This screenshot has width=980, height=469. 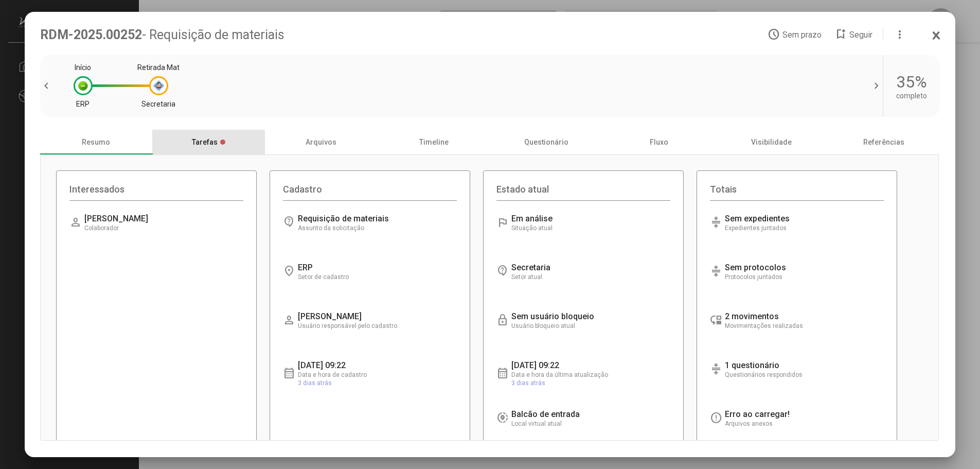 What do you see at coordinates (546, 142) in the screenshot?
I see `div: Questionário` at bounding box center [546, 142].